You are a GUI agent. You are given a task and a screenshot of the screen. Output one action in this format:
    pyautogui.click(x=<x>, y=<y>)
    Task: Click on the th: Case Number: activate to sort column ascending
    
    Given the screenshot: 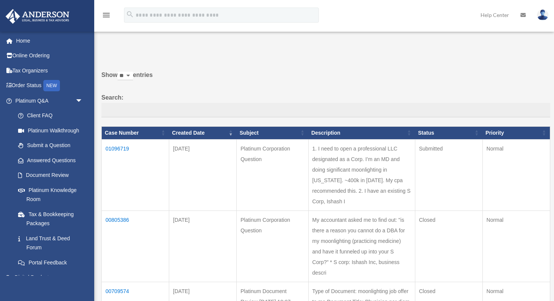 What is the action you would take?
    pyautogui.click(x=135, y=133)
    